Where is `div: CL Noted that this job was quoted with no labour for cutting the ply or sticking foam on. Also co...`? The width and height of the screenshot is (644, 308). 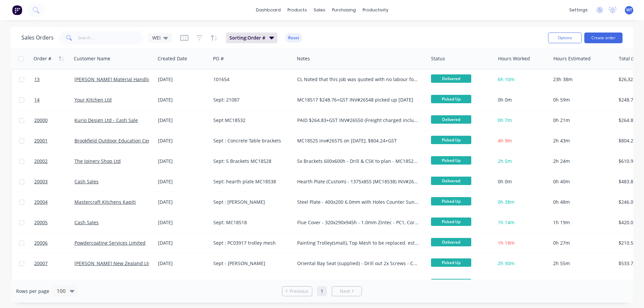 div: CL Noted that this job was quoted with no labour for cutting the ply or sticking foam on. Also co... is located at coordinates (358, 79).